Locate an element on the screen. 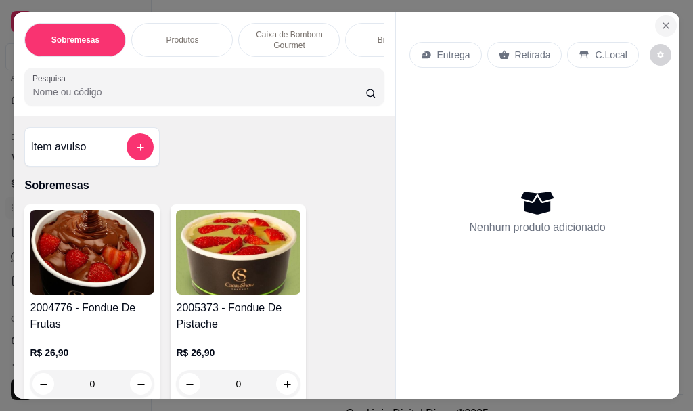 The height and width of the screenshot is (411, 693). p: Entrega is located at coordinates (454, 55).